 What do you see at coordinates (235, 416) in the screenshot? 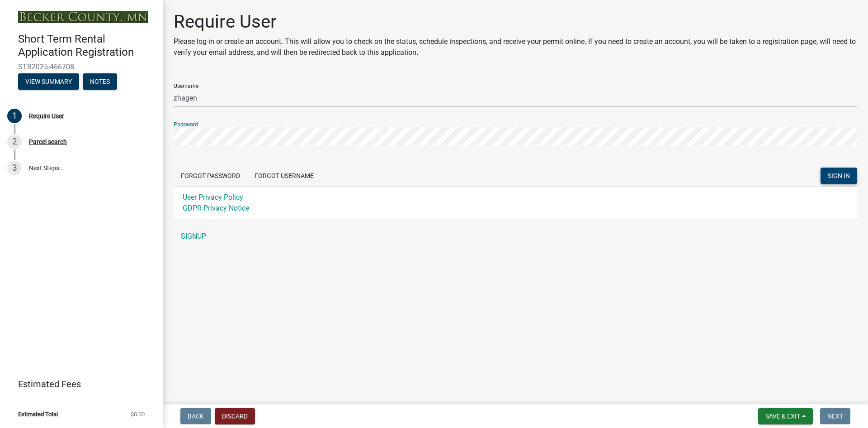
I see `button: Discard` at bounding box center [235, 416].